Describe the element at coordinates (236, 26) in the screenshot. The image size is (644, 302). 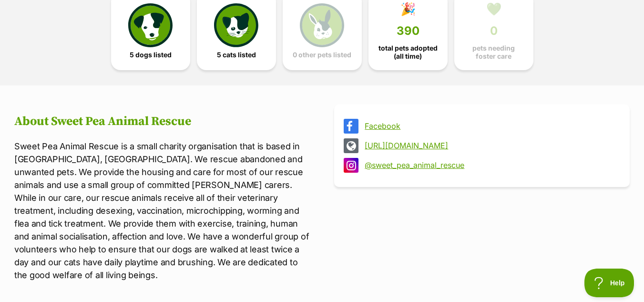
I see `img: cat-icon-068c71abf8fe30c970a85cd354bc8e23425d12f6e8612795f06af48be43a487a.svg` at that location.